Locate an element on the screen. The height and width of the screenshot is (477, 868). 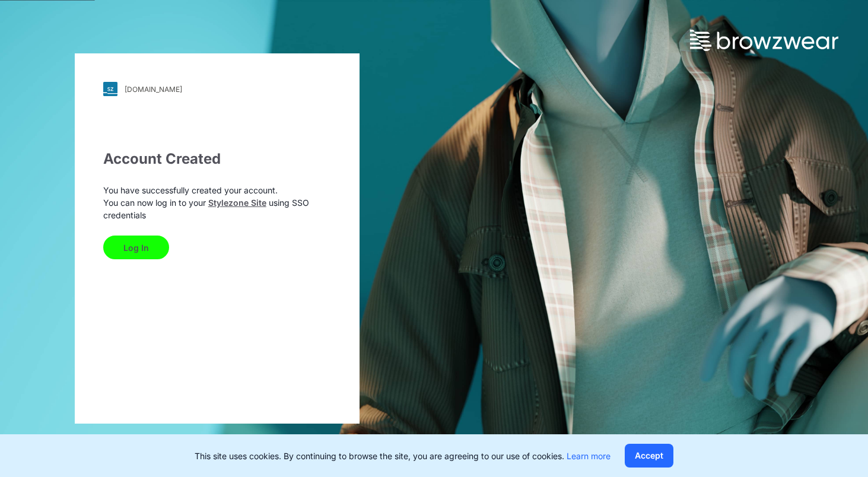
a: Stylezone Site is located at coordinates (237, 202).